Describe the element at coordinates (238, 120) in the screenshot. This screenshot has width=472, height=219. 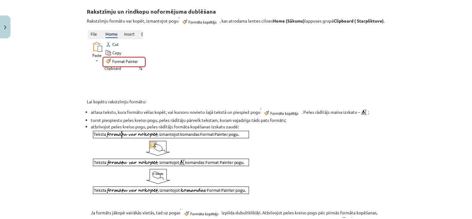
I see `li: turot piespiestu peles kreiso pogu, peles rādītāju pārvelk tekstam, kuram vajadzīgs tāds pats for...` at that location.